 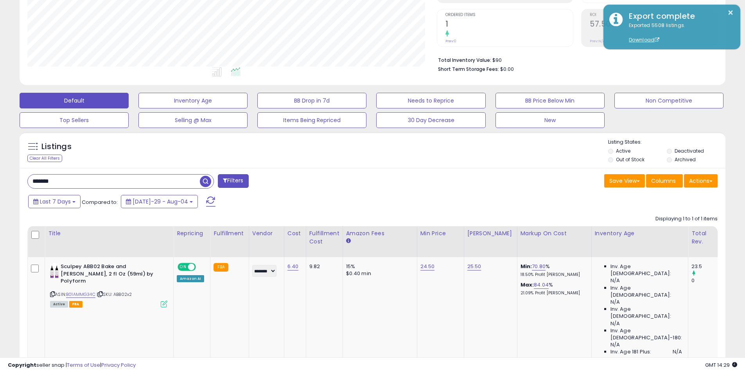 I want to click on h5: Listings, so click(x=56, y=147).